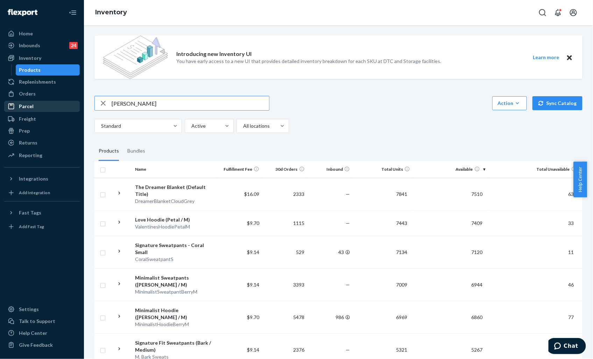  Describe the element at coordinates (42, 345) in the screenshot. I see `button: Give Feedback` at that location.